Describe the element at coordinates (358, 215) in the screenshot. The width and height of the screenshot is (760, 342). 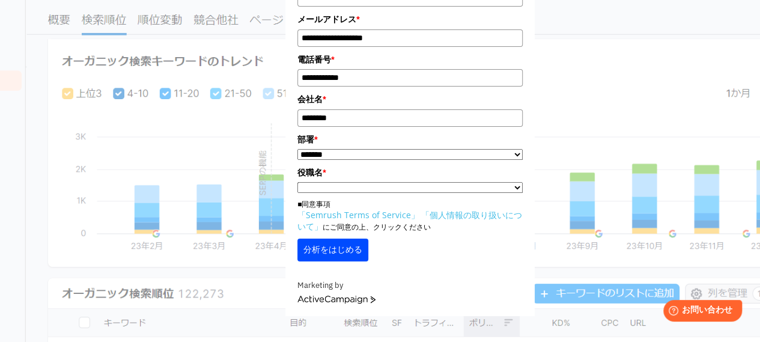
I see `a: 「Semrush Terms of Service」` at that location.